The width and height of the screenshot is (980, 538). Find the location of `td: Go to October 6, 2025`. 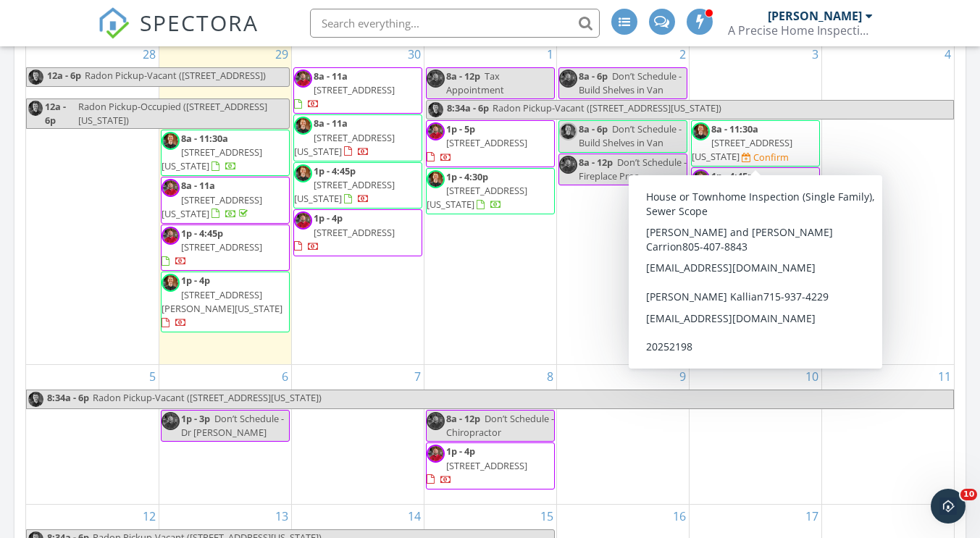

td: Go to October 6, 2025 is located at coordinates (224, 434).